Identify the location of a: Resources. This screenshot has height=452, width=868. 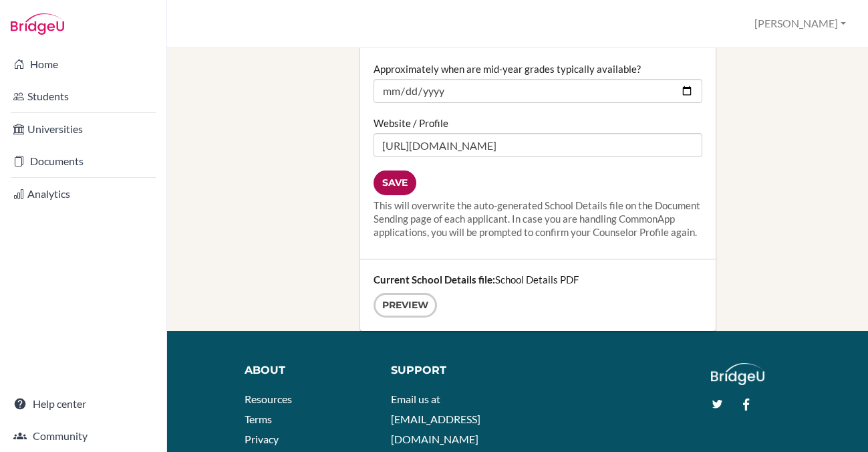
(268, 399).